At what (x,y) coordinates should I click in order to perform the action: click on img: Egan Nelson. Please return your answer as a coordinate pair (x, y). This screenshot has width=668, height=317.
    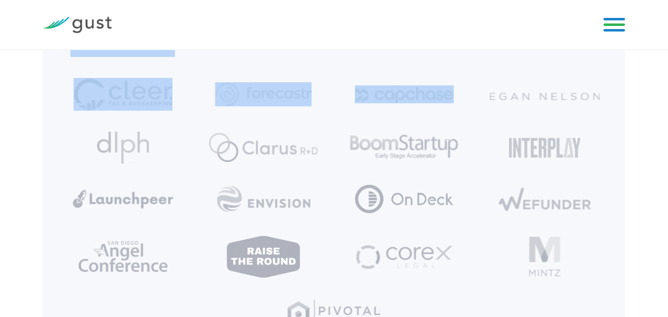
    Looking at the image, I should click on (545, 97).